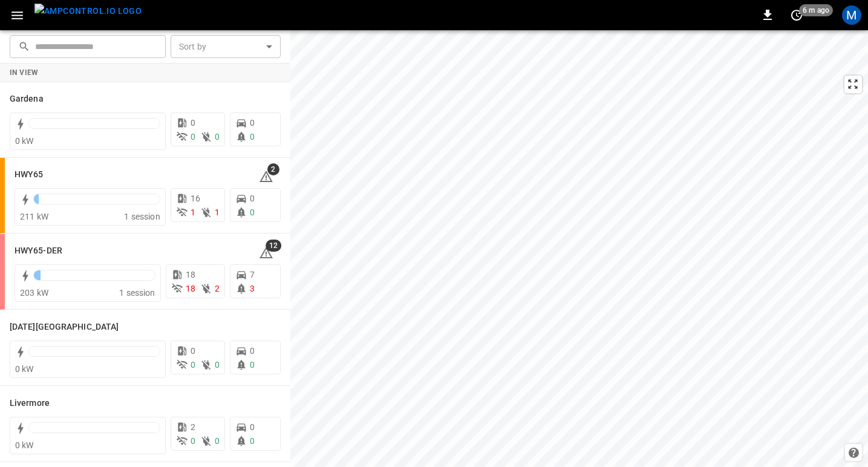 This screenshot has width=868, height=467. Describe the element at coordinates (252, 289) in the screenshot. I see `span: 3` at that location.